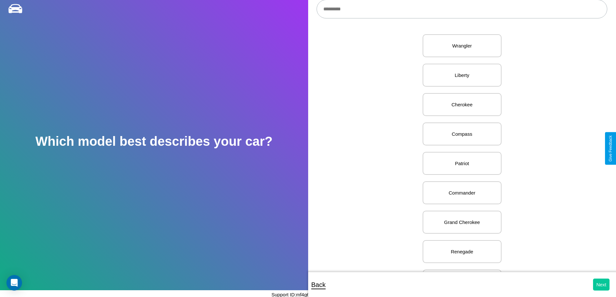 The width and height of the screenshot is (616, 297). Describe the element at coordinates (610, 148) in the screenshot. I see `div: Give Feedback` at that location.